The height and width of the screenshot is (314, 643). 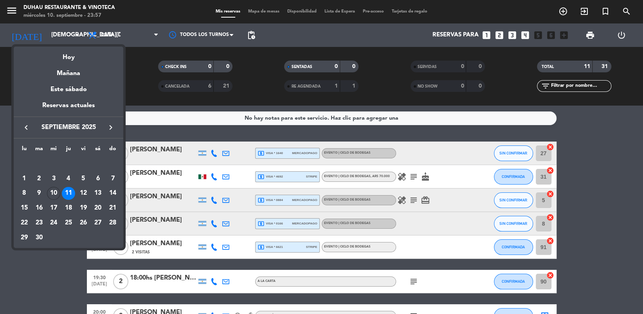 I want to click on td: 1 de septiembre de 2025, so click(x=24, y=179).